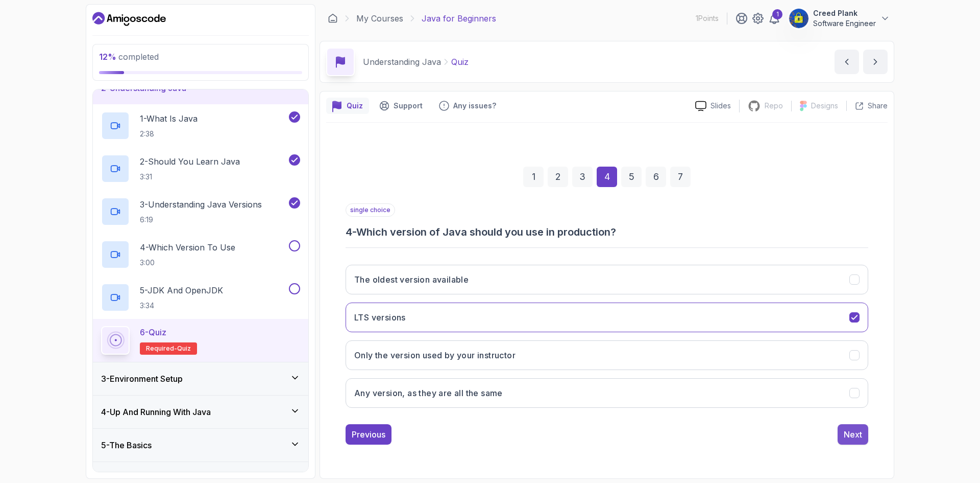  What do you see at coordinates (168, 119) in the screenshot?
I see `p: 1 - What Is Java` at bounding box center [168, 119].